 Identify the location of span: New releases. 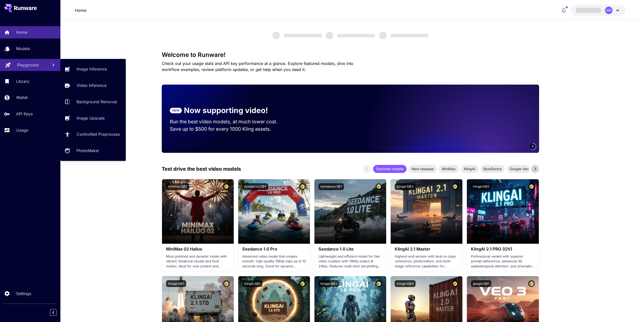
(423, 169).